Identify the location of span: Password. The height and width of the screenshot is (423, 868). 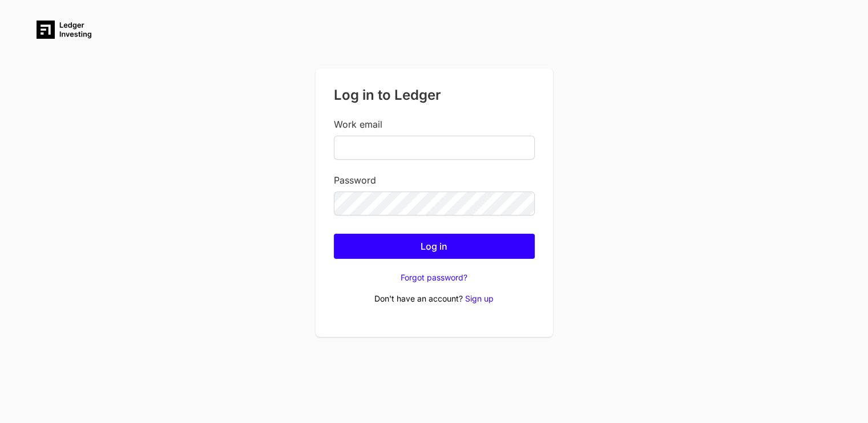
(355, 180).